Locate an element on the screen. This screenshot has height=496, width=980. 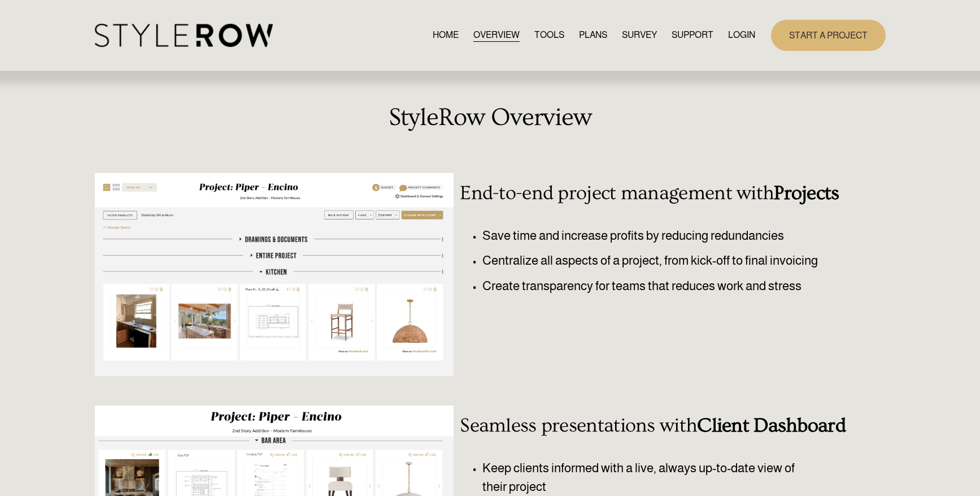
strong: Projects is located at coordinates (806, 193).